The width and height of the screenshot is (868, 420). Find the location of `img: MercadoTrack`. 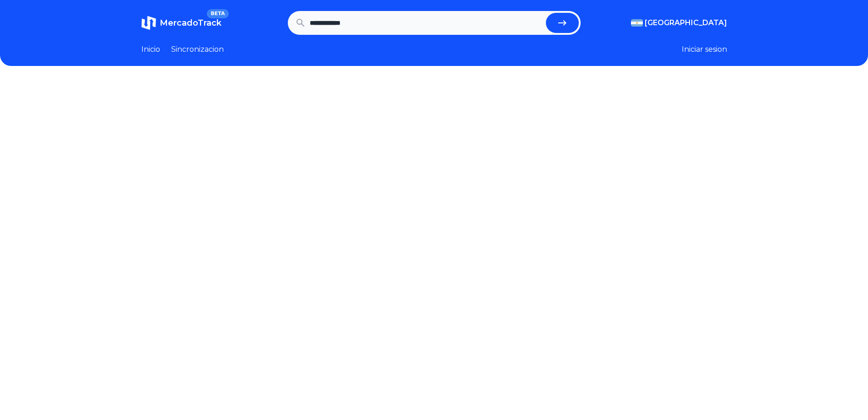

img: MercadoTrack is located at coordinates (149, 23).